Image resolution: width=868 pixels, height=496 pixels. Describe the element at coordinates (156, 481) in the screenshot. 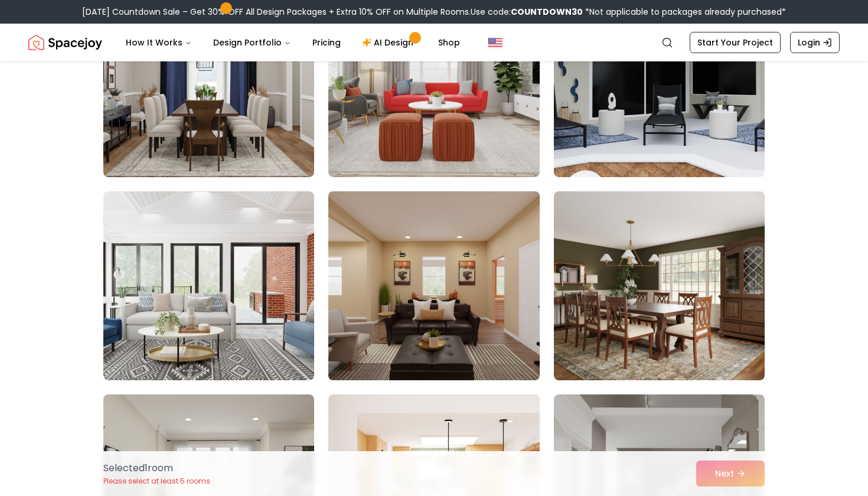

I see `p: Please select at least 5 rooms` at that location.